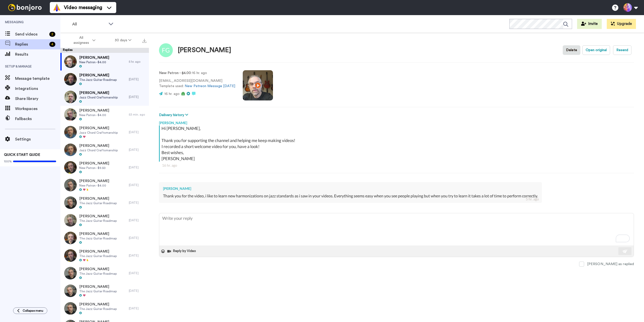 The height and width of the screenshot is (322, 644). Describe the element at coordinates (38, 109) in the screenshot. I see `span: Workspaces` at that location.